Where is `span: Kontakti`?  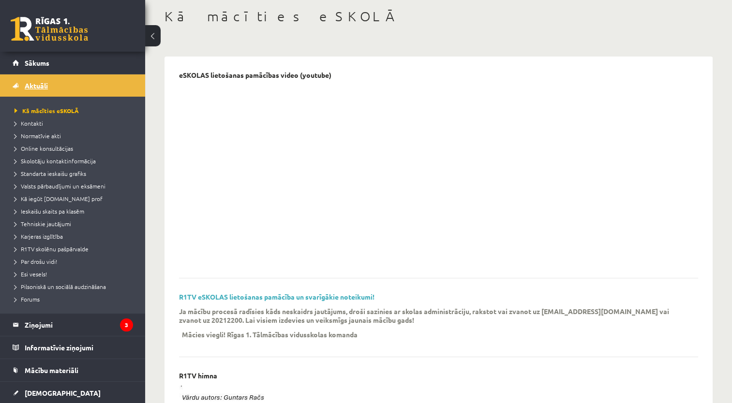
span: Kontakti is located at coordinates (29, 123).